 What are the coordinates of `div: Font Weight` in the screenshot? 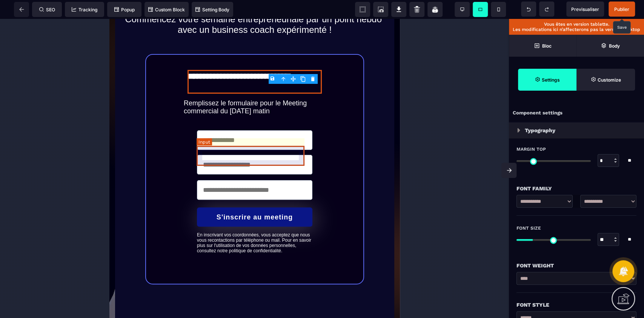 It's located at (577, 265).